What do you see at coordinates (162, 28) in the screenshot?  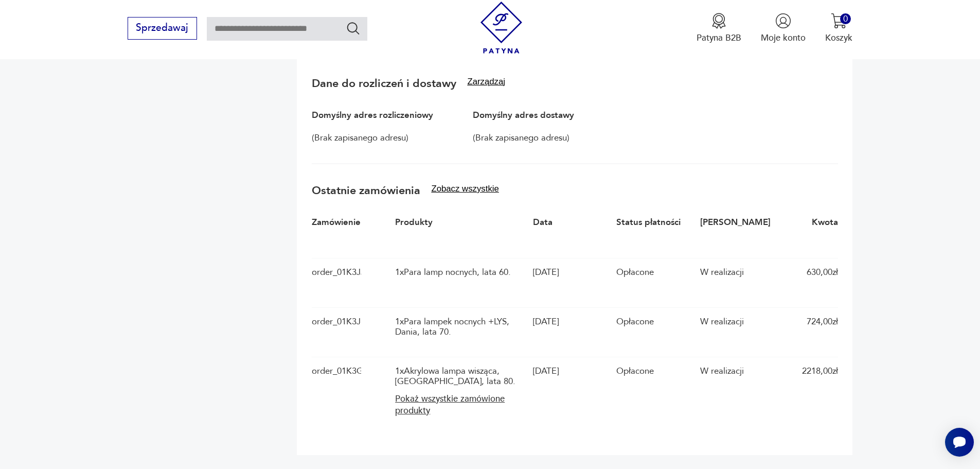 I see `button: Sprzedawaj` at bounding box center [162, 28].